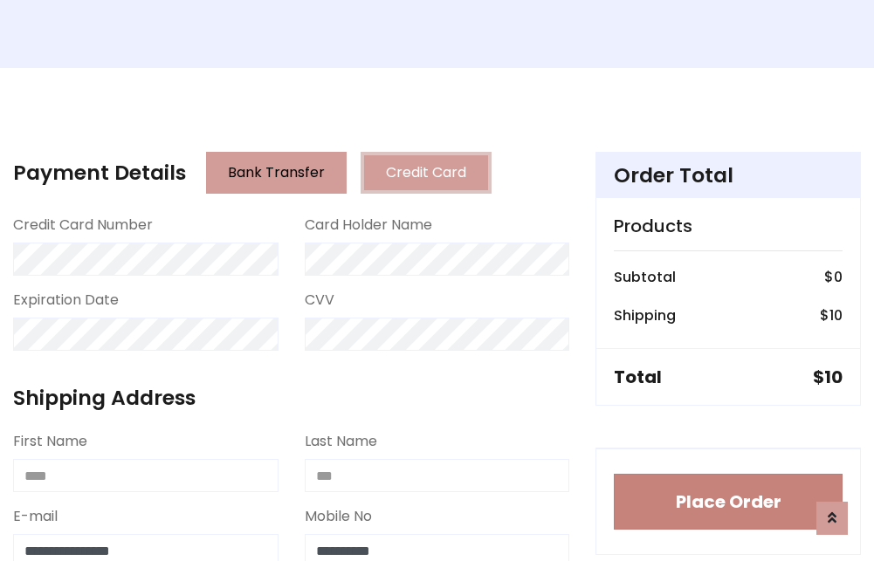 This screenshot has height=561, width=874. What do you see at coordinates (291, 398) in the screenshot?
I see `h4: Shipping Address` at bounding box center [291, 398].